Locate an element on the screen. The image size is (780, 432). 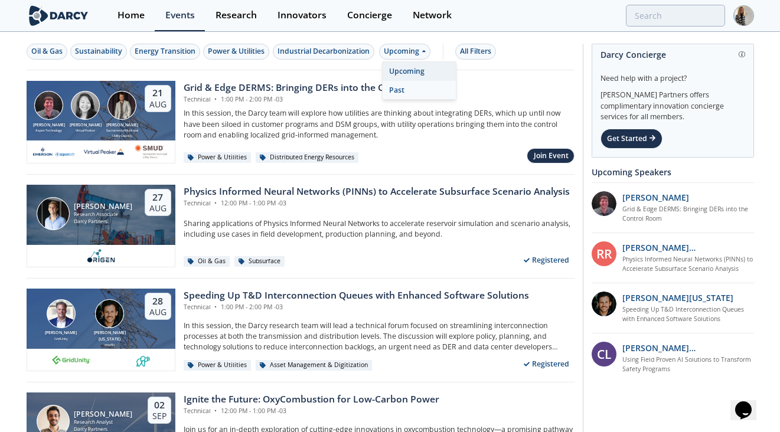
div: Innovators is located at coordinates (302, 15).